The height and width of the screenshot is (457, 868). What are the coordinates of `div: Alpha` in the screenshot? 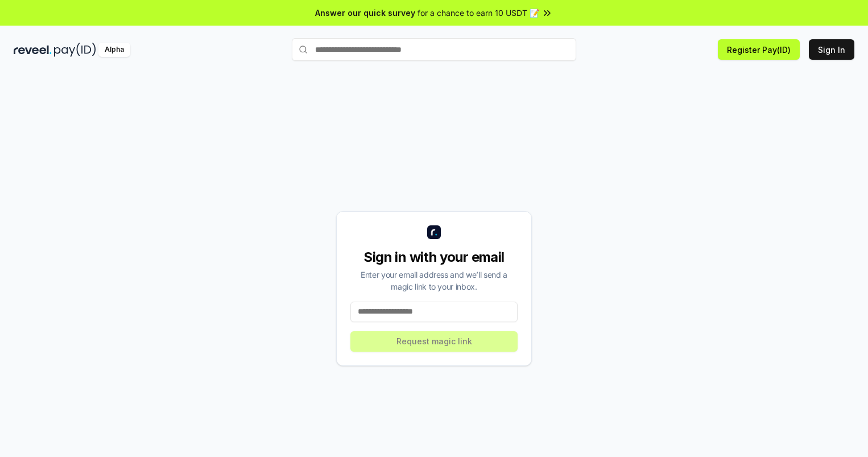 It's located at (115, 50).